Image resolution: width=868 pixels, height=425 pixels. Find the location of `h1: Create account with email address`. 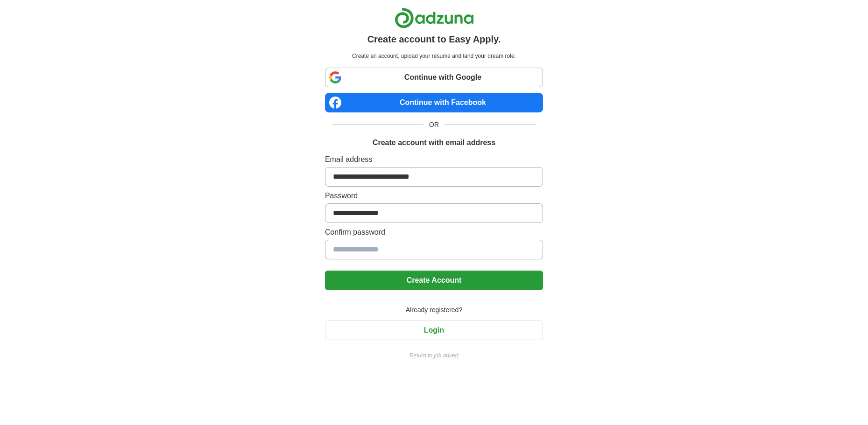

h1: Create account with email address is located at coordinates (434, 143).